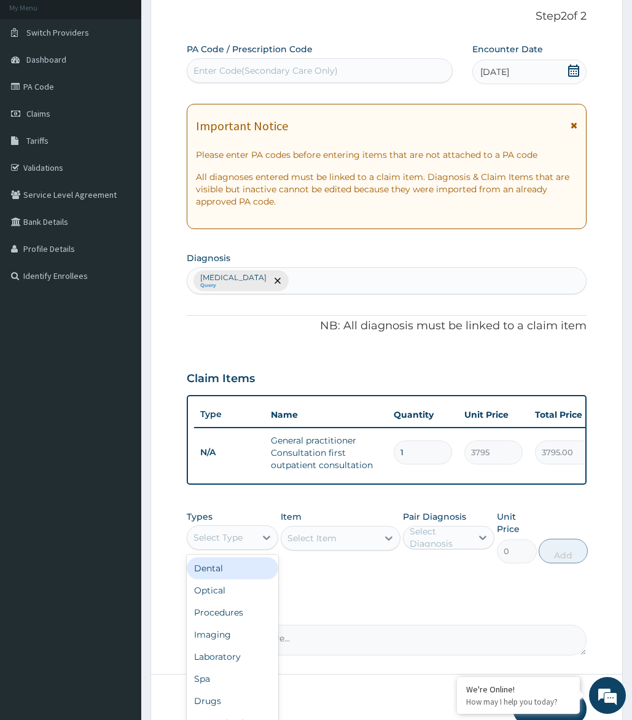  What do you see at coordinates (563, 551) in the screenshot?
I see `button: Add` at bounding box center [563, 551].